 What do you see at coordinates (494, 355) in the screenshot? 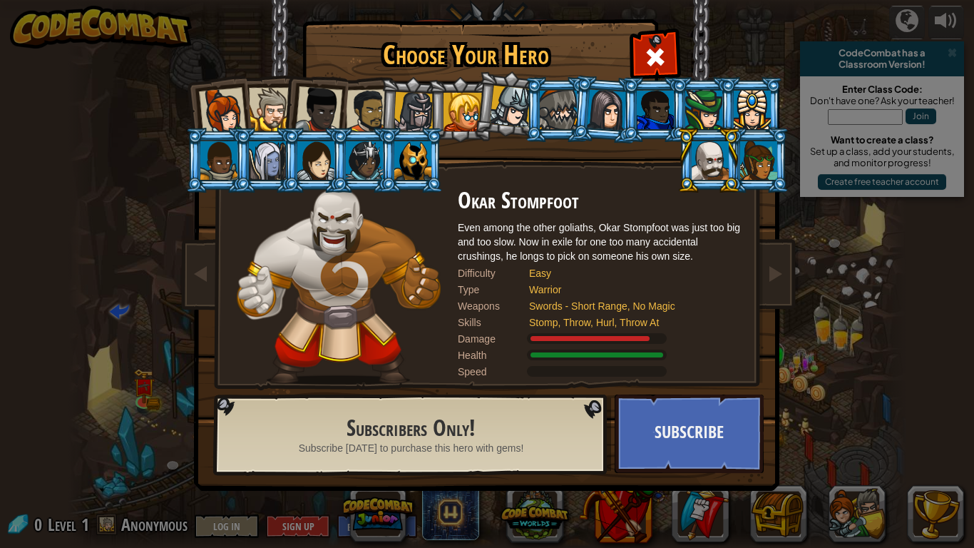
I see `div: Health` at bounding box center [494, 355].